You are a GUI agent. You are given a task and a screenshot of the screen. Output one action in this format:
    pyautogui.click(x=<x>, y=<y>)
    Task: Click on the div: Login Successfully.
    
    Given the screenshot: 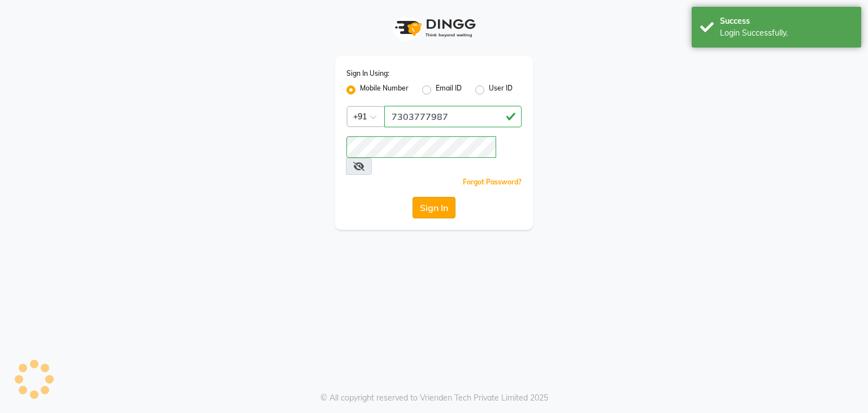 What is the action you would take?
    pyautogui.click(x=786, y=33)
    